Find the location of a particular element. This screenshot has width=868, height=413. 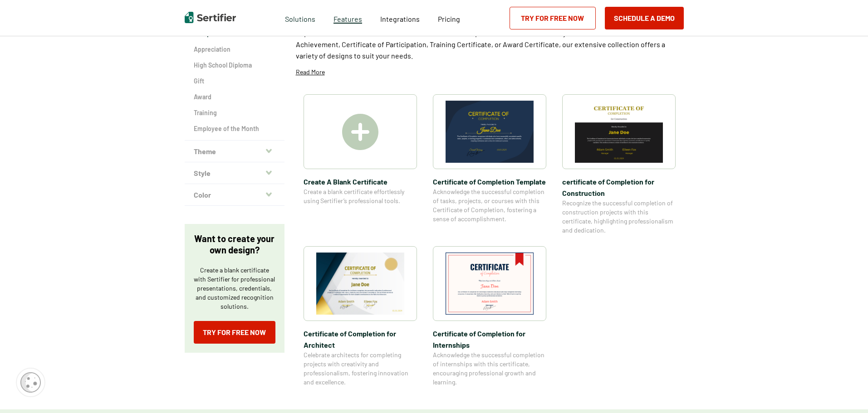

a: Training is located at coordinates (234, 113).